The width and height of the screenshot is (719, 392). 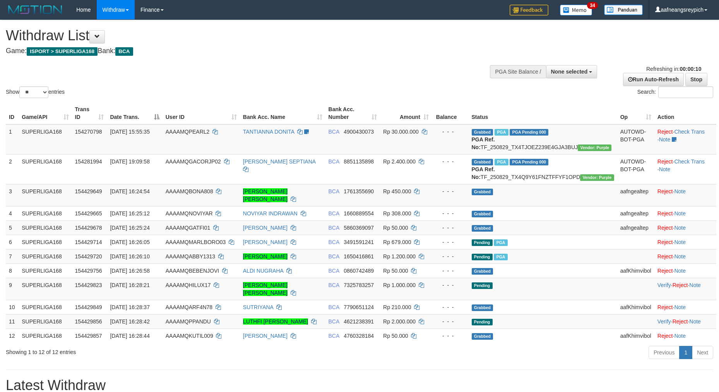 What do you see at coordinates (653, 79) in the screenshot?
I see `a: Run Auto-Refresh` at bounding box center [653, 79].